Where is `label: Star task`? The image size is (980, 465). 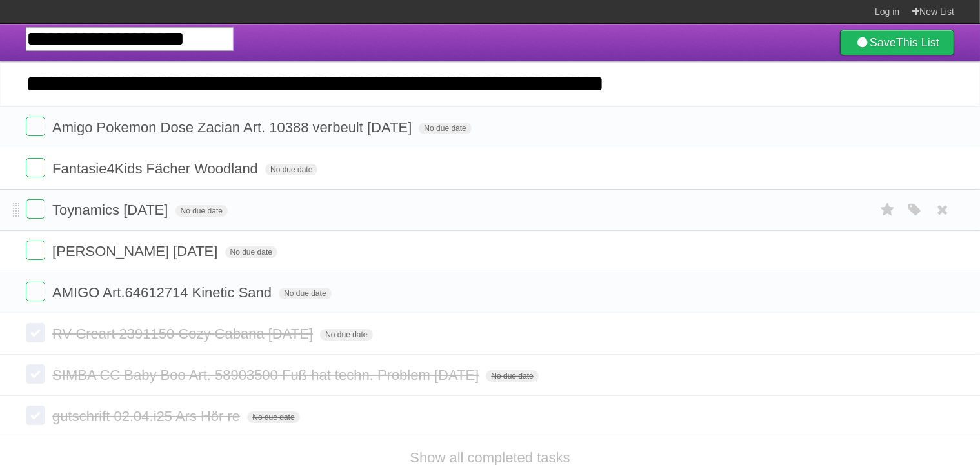
label: Star task is located at coordinates (888, 209).